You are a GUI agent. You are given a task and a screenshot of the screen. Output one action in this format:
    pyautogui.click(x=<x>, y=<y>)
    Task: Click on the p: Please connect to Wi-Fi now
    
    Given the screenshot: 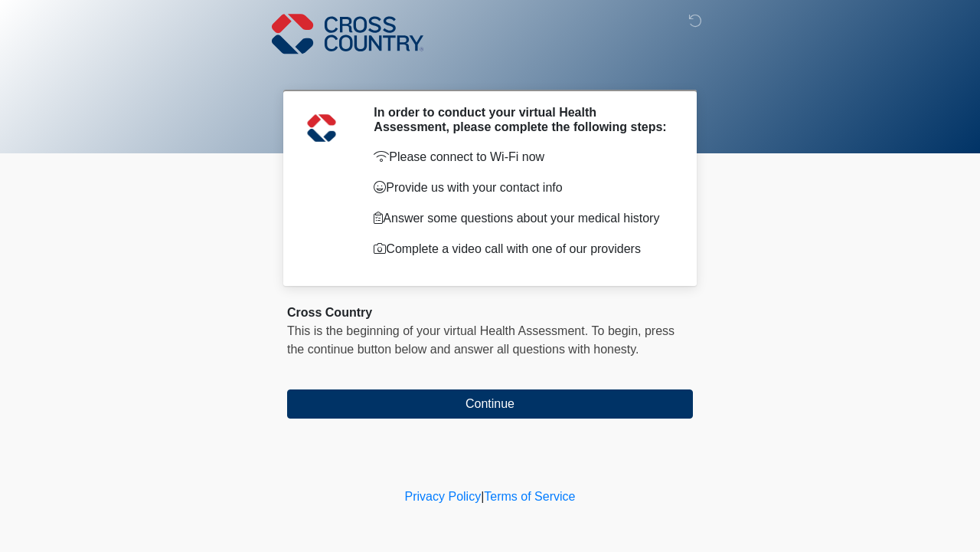 What is the action you would take?
    pyautogui.click(x=521, y=157)
    